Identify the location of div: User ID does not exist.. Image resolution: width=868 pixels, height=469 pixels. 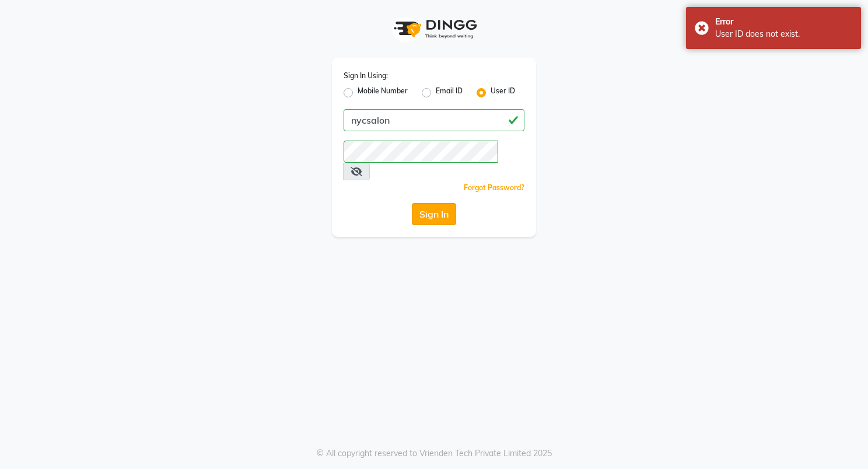
(783, 34).